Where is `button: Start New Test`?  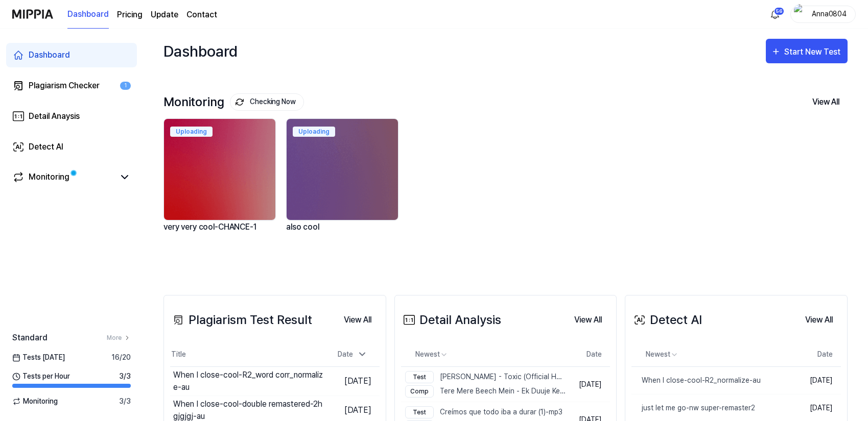 button: Start New Test is located at coordinates (806, 51).